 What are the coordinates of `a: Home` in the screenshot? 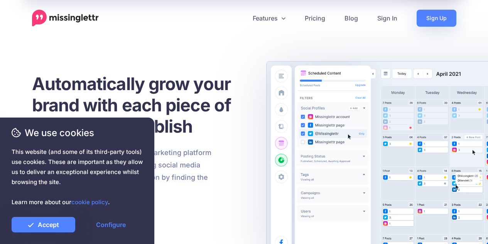 It's located at (65, 18).